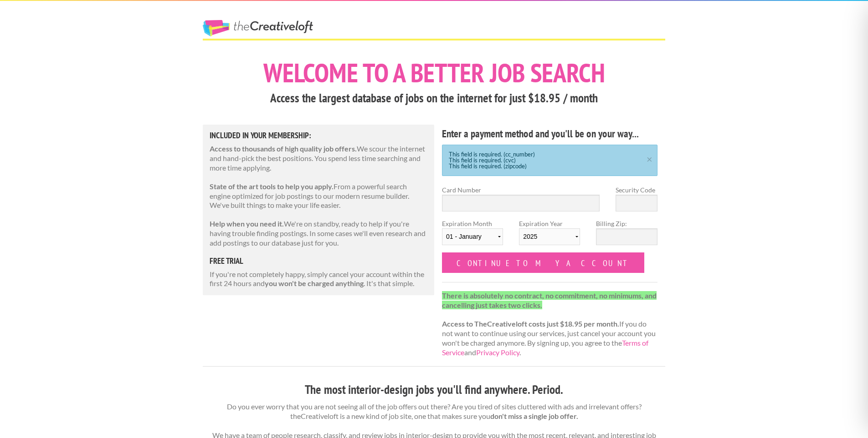 The height and width of the screenshot is (438, 868). Describe the element at coordinates (319, 262) in the screenshot. I see `h5: free trial` at that location.